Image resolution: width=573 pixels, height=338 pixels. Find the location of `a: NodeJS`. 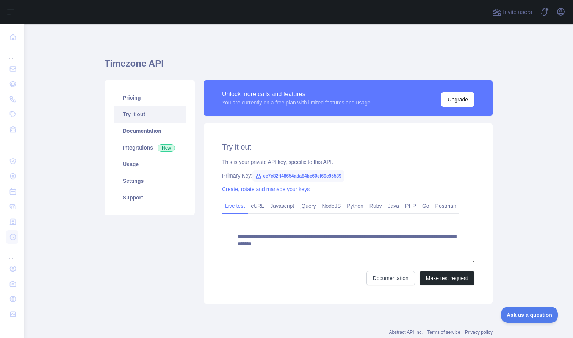

a: NodeJS is located at coordinates (331, 206).